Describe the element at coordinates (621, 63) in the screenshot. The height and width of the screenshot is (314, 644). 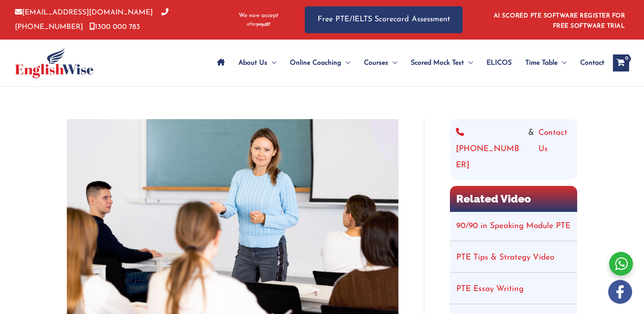
I see `a: View Shopping Cart, empty` at that location.